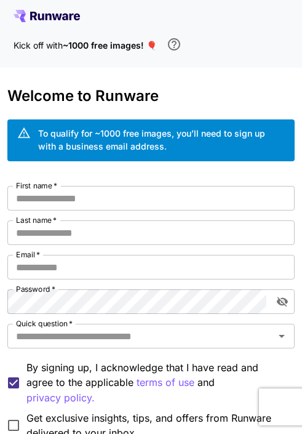 The height and width of the screenshot is (434, 302). What do you see at coordinates (28, 254) in the screenshot?
I see `label: Email` at bounding box center [28, 254].